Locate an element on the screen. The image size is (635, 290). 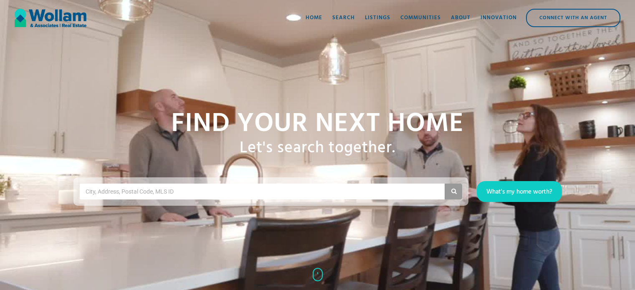
h1: Find your NExt home is located at coordinates (317, 124).